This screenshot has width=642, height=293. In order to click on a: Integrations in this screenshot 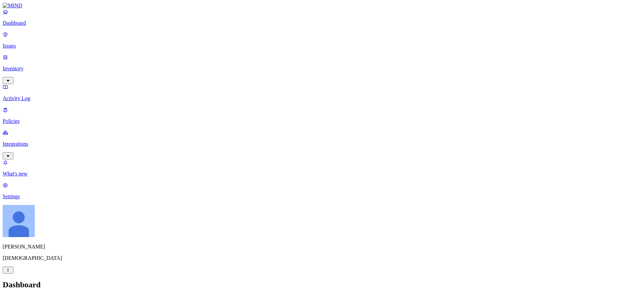, I will do `click(321, 144)`.